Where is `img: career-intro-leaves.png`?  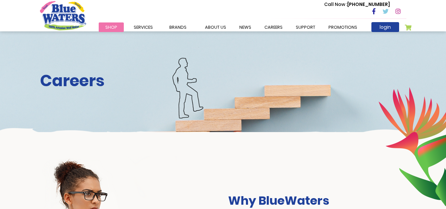
img: career-intro-leaves.png is located at coordinates (412, 147).